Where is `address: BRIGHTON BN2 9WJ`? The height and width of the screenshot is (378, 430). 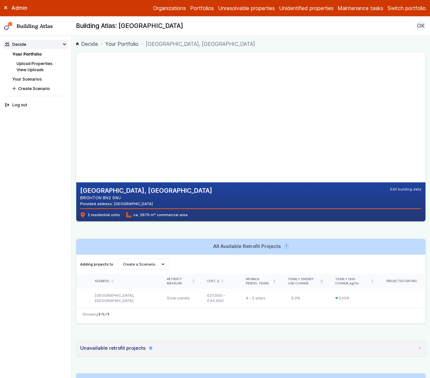
address: BRIGHTON BN2 9WJ is located at coordinates (146, 197).